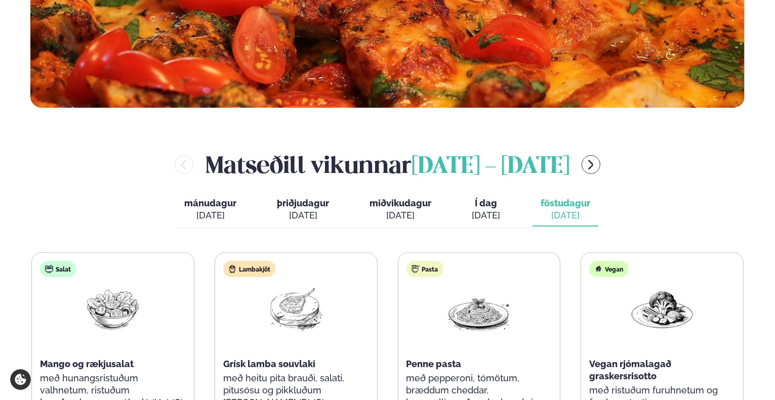 This screenshot has height=400, width=775. Describe the element at coordinates (269, 364) in the screenshot. I see `span: Grísk lamba souvlaki` at that location.